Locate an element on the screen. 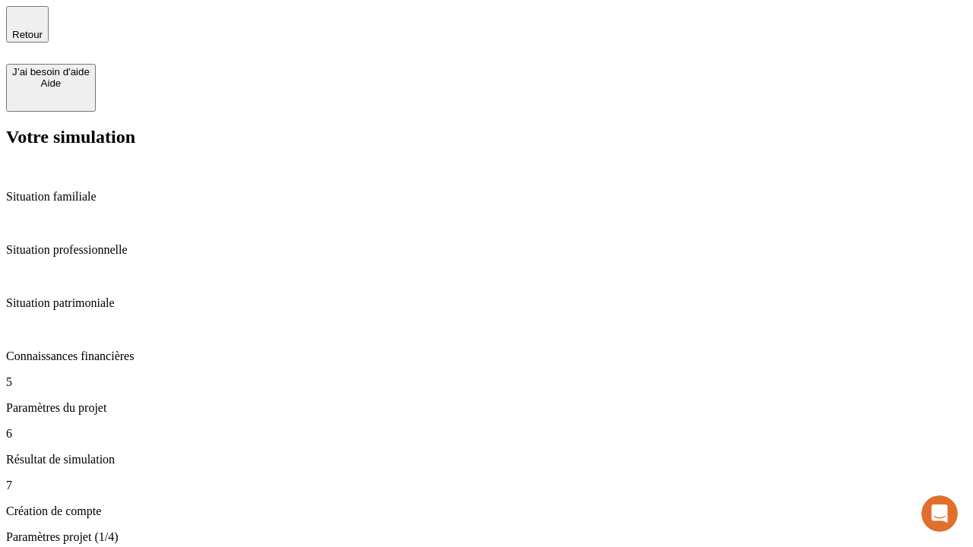  p: Situation professionnelle is located at coordinates (486, 250).